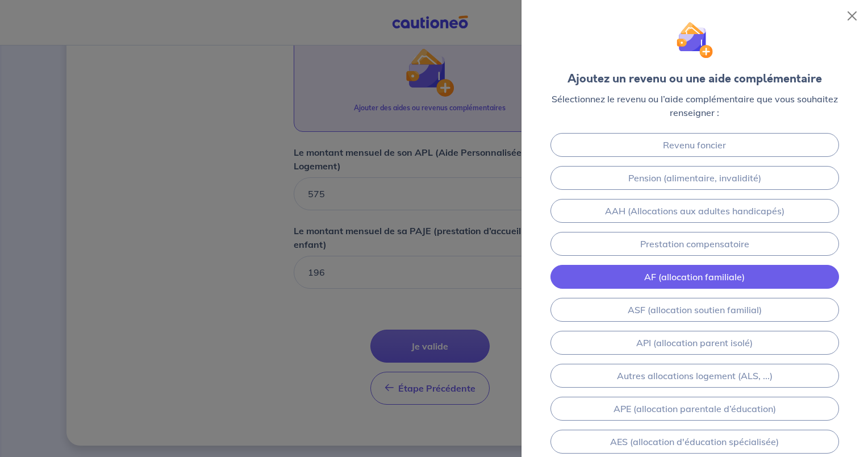 The image size is (868, 457). What do you see at coordinates (694, 441) in the screenshot?
I see `a: AES (allocation d'éducation spécialisée)` at bounding box center [694, 441].